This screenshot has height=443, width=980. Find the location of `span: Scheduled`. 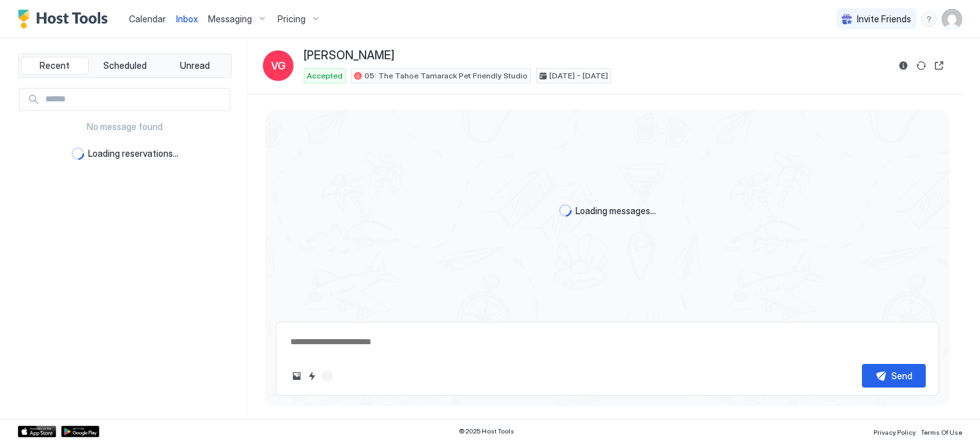

span: Scheduled is located at coordinates (125, 66).